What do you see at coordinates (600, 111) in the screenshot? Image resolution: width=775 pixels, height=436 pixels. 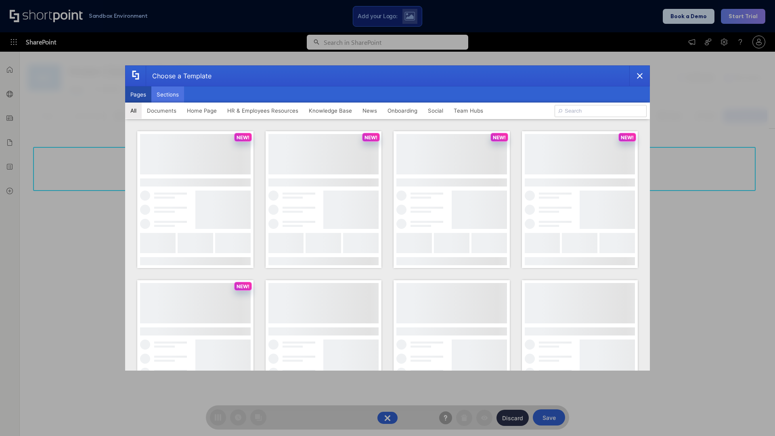 I see `input: Search` at bounding box center [600, 111].